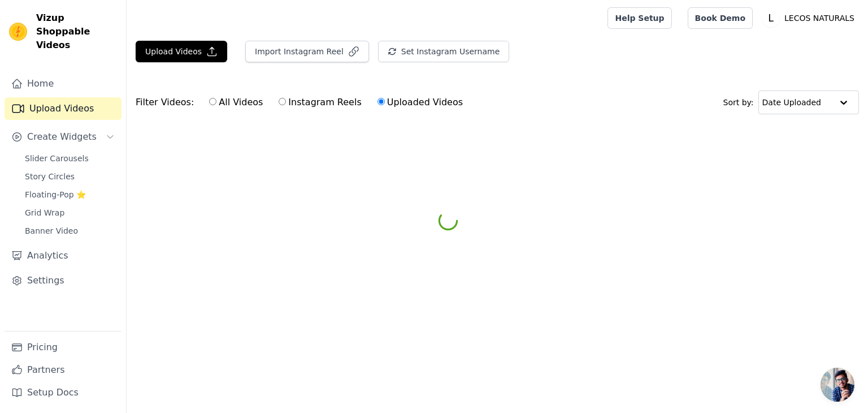 The height and width of the screenshot is (413, 868). Describe the element at coordinates (63, 393) in the screenshot. I see `a: Setup Docs` at that location.